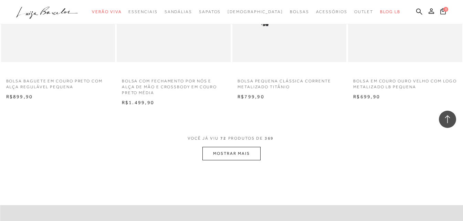 This screenshot has height=221, width=463. Describe the element at coordinates (446, 9) in the screenshot. I see `span: 0` at that location.